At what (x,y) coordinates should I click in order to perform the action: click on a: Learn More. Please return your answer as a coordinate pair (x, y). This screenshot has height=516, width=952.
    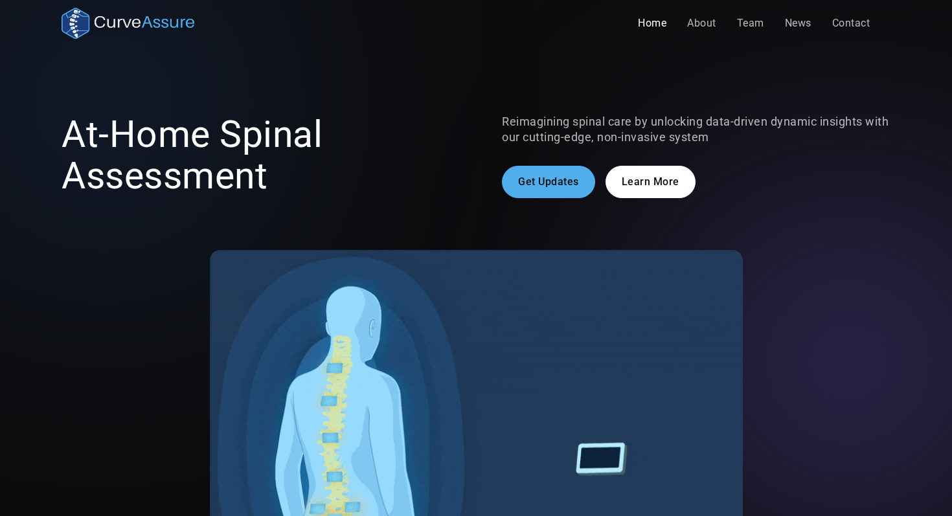
    Looking at the image, I should click on (651, 182).